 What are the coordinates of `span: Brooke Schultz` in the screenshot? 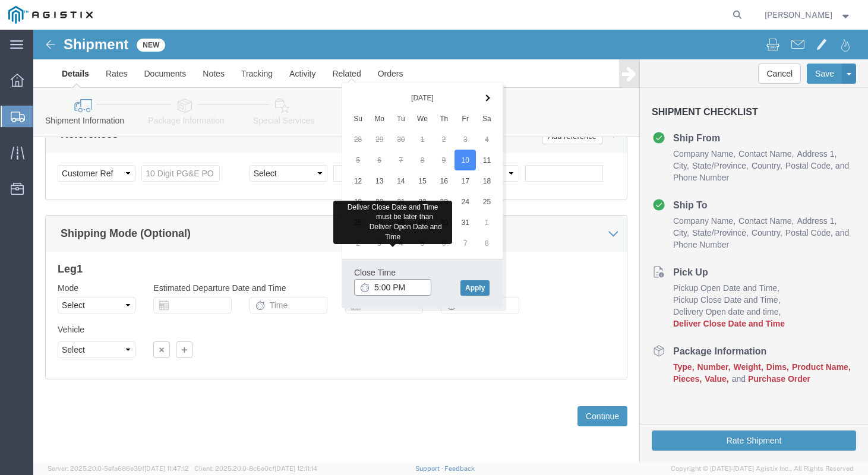 It's located at (798, 15).